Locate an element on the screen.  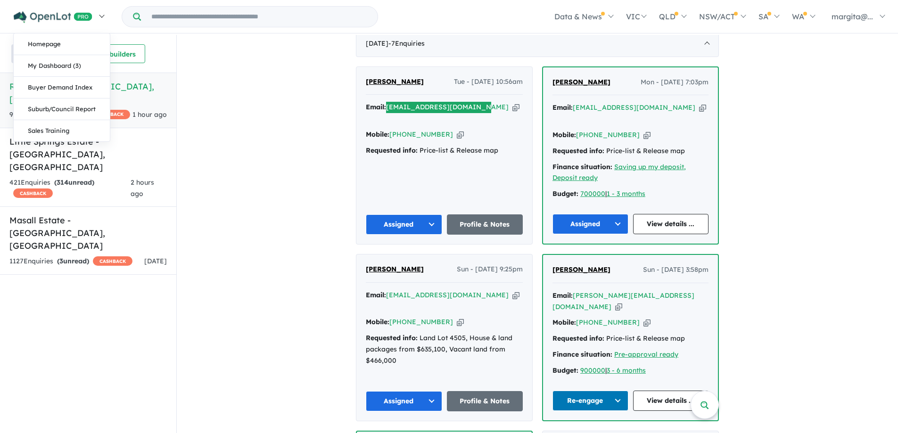
span: 3 is located at coordinates (61, 261).